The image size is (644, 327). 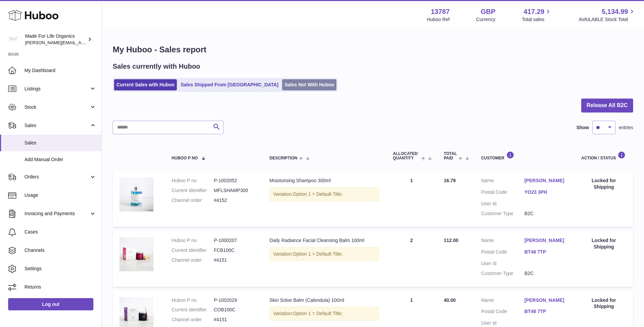 What do you see at coordinates (136, 254) in the screenshot?
I see `img: daily-radiance-facial-cleansing-balm-100ml-fcb100c-1_995858cb-a846-4b22-a335-6d27998d1aea.jpg` at bounding box center [136, 254].